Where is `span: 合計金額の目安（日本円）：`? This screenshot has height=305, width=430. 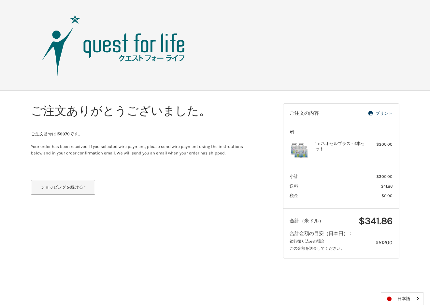 span: 合計金額の目安（日本円）： is located at coordinates (321, 234).